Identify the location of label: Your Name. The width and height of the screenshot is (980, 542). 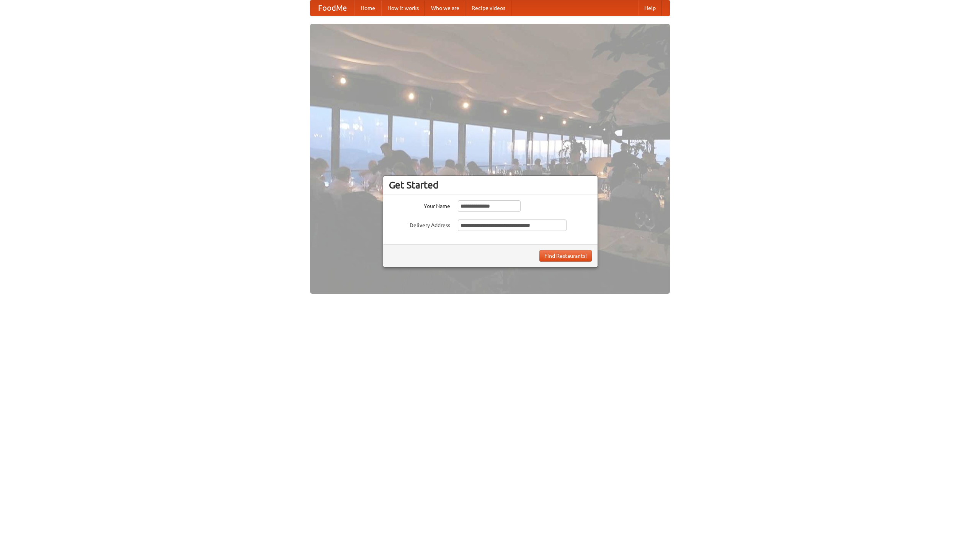
(420, 205).